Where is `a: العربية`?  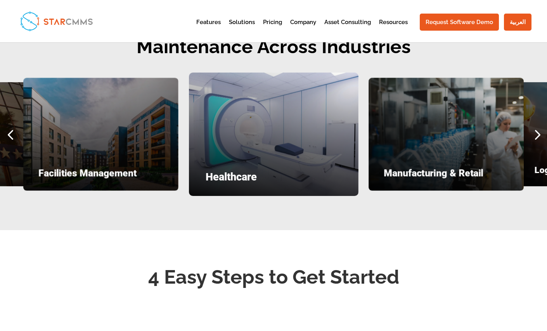 a: العربية is located at coordinates (518, 22).